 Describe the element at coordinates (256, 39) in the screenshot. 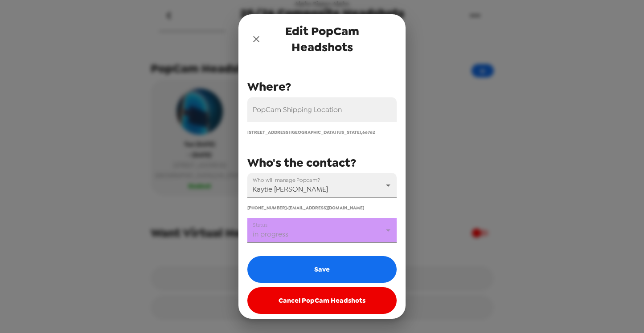

I see `button: close` at that location.